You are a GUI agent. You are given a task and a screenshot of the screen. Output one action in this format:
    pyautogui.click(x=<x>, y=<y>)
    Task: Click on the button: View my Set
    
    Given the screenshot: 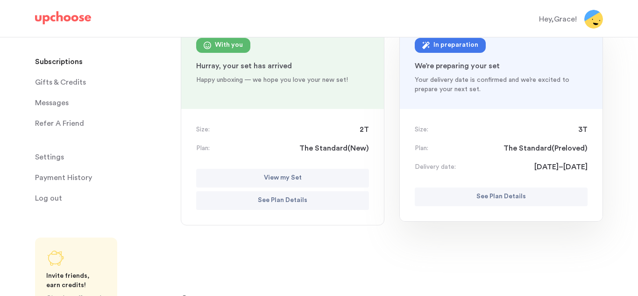 What is the action you would take?
    pyautogui.click(x=283, y=178)
    